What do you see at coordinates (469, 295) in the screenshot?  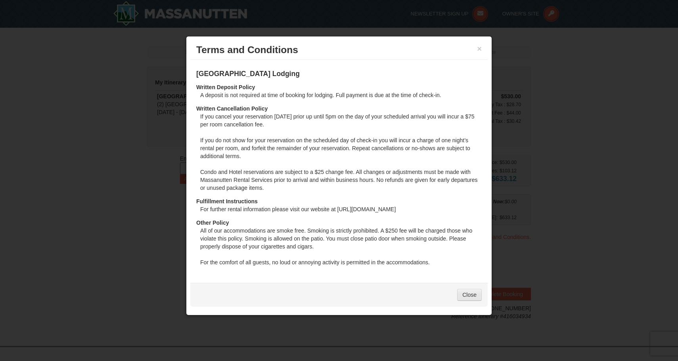 I see `a: Close` at bounding box center [469, 295].